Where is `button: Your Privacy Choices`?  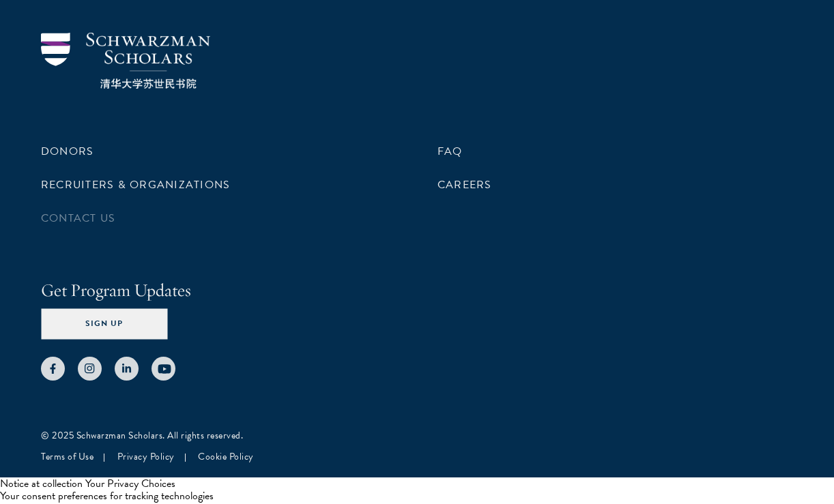 button: Your Privacy Choices is located at coordinates (130, 484).